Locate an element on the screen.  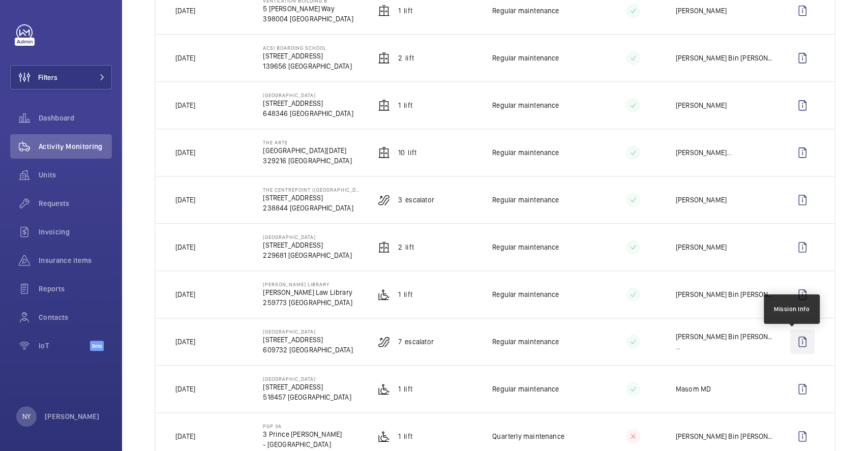
span: Insurance items is located at coordinates (75, 260).